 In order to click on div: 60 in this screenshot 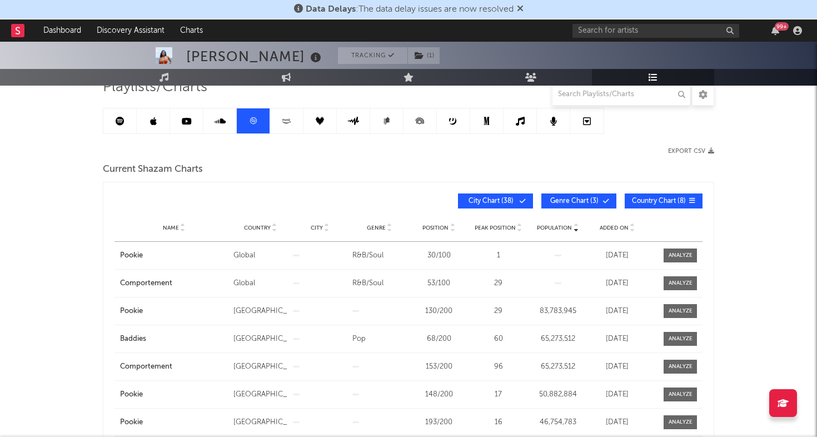, I will do `click(498, 339)`.